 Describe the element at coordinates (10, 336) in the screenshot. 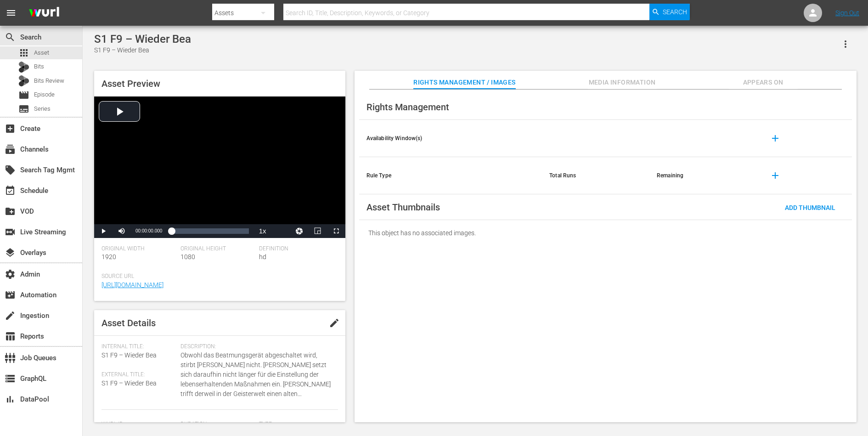

I see `span: Reports` at that location.